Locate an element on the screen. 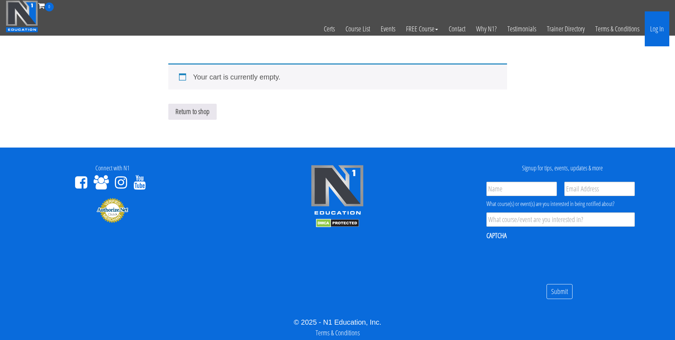 Image resolution: width=675 pixels, height=340 pixels. a: Testimonials is located at coordinates (522, 29).